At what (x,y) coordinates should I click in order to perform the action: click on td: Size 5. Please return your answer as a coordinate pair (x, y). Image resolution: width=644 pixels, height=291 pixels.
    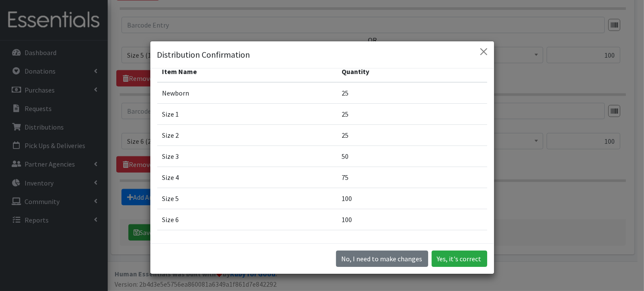
    Looking at the image, I should click on (246, 198).